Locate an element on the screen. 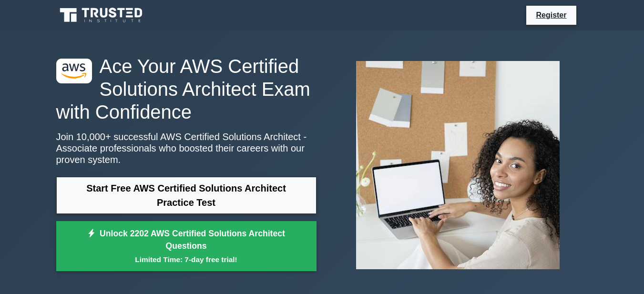 This screenshot has height=294, width=644. a: Unlock 2202 AWS Certified Solutions Architect QuestionsLimited Time: 7-day free trial! is located at coordinates (186, 246).